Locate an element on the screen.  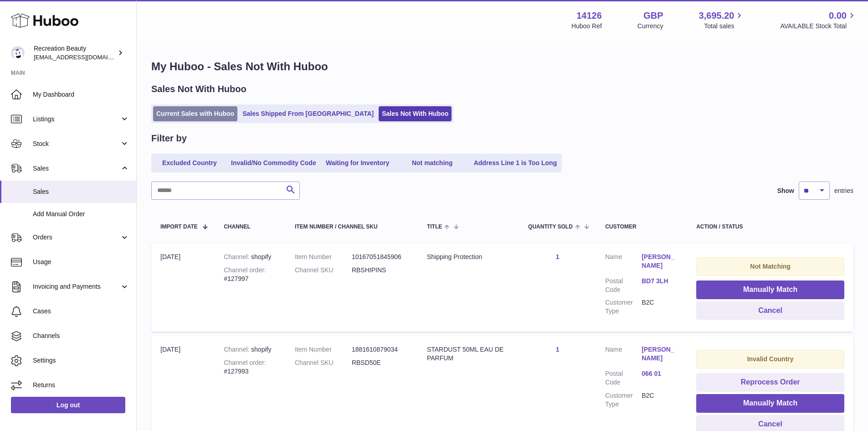
div: #127997 is located at coordinates (250, 274).